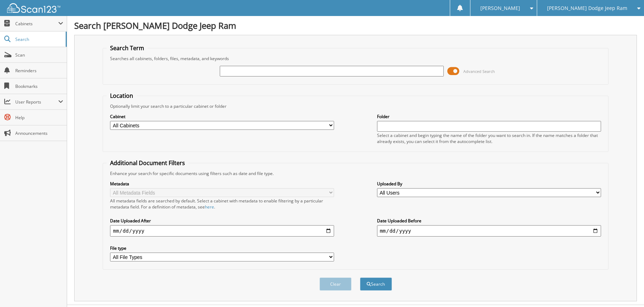  What do you see at coordinates (127, 48) in the screenshot?
I see `legend: Search Term` at bounding box center [127, 48].